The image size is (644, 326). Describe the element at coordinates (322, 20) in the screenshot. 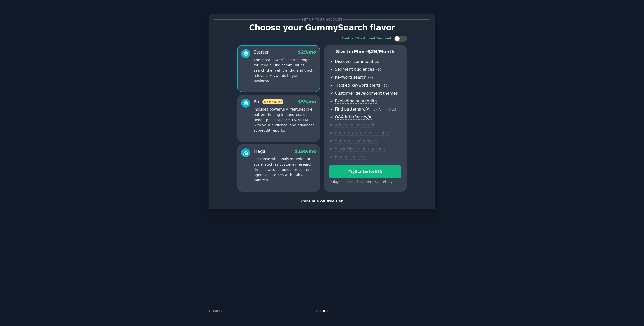

I see `span: Set up your account` at that location.